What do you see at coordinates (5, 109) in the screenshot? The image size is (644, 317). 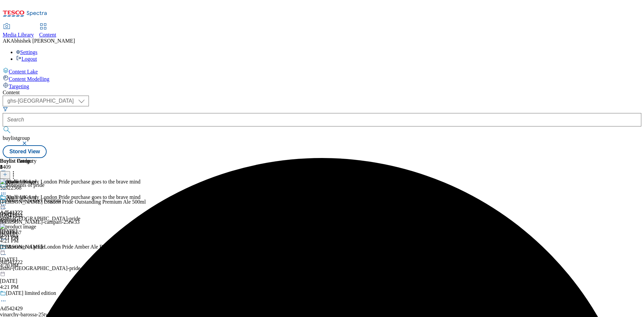 I see `svg: Search Filters` at bounding box center [5, 109].